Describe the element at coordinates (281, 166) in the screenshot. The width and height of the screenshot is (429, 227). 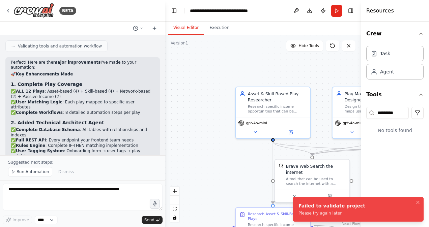
I see `img: BraveSearchTool` at that location.